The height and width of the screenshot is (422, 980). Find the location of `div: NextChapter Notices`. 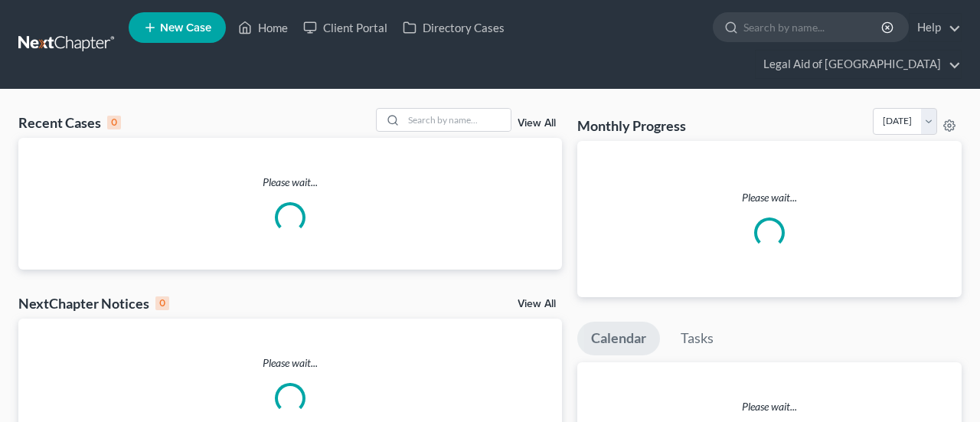

div: NextChapter Notices is located at coordinates (94, 303).